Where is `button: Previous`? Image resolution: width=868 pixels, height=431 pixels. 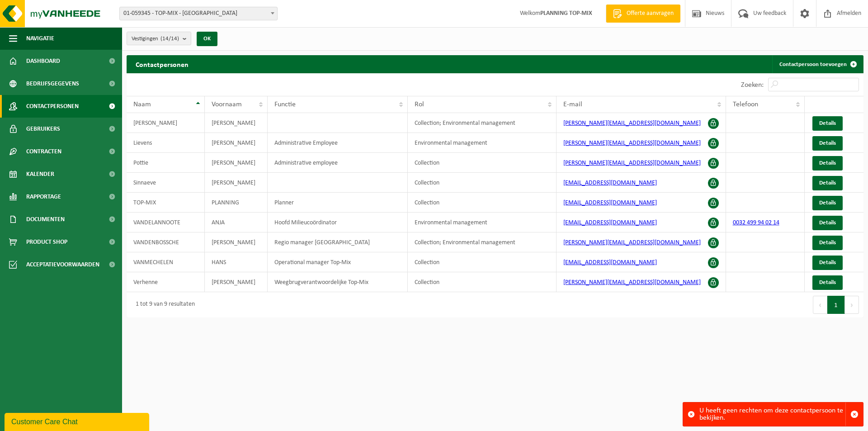 button: Previous is located at coordinates (821, 305).